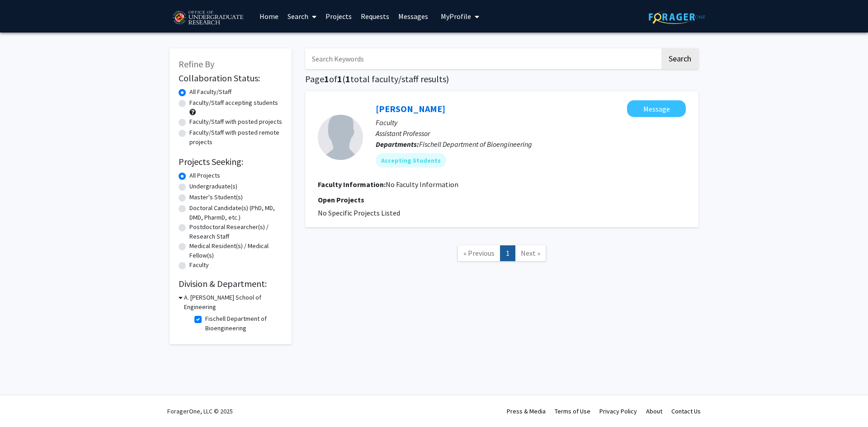 This screenshot has width=868, height=427. What do you see at coordinates (234, 103) in the screenshot?
I see `label: Faculty/Staff accepting students` at bounding box center [234, 103].